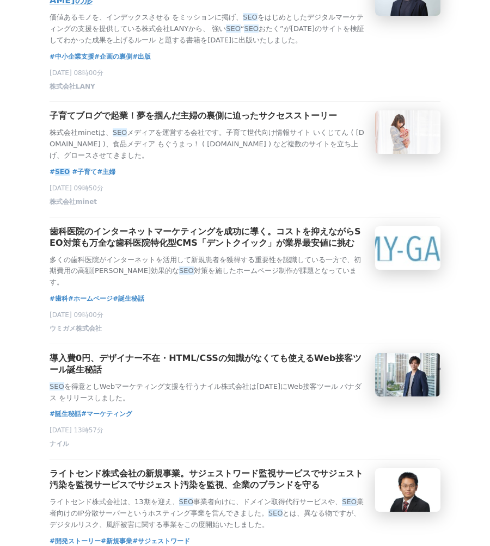 The width and height of the screenshot is (490, 546). I want to click on a: 歯科医院のインターネットマーケティングを成功に導く。コストを抑えながらSEO対策も万全な歯科医院特化型CMS「デントクイック」が業界最安値に挑む多くの歯科医院がインターネットを活用して新規患者を..., so click(245, 257).